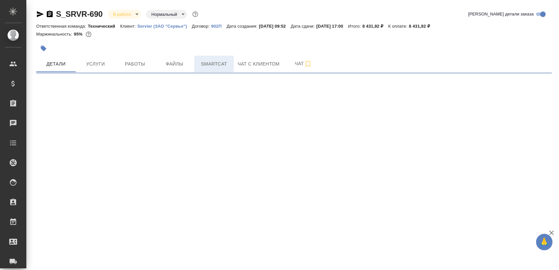  What do you see at coordinates (79, 34) in the screenshot?
I see `p: 95%` at bounding box center [79, 34].